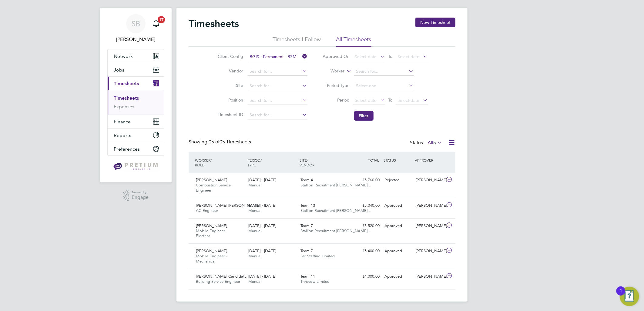 Image resolution: width=644 pixels, height=311 pixels. What do you see at coordinates (364, 116) in the screenshot?
I see `button: Filter` at bounding box center [364, 116].